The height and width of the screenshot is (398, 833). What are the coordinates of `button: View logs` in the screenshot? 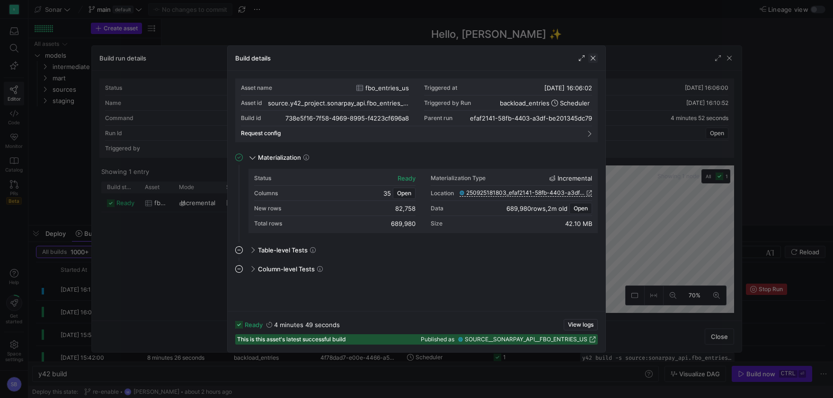 It's located at (580, 325).